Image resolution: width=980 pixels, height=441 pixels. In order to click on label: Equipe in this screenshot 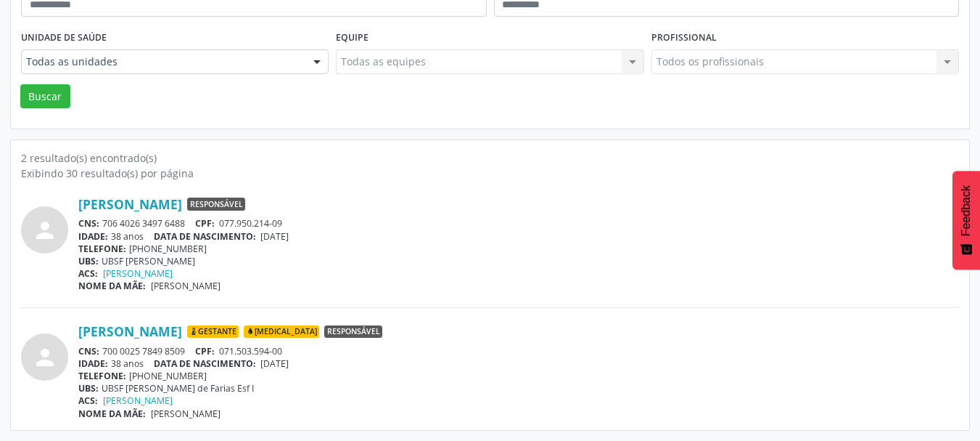, I will do `click(352, 37)`.